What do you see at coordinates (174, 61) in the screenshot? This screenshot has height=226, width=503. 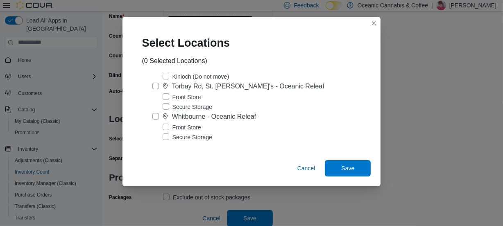 I see `div: (0 Selected Locations)` at bounding box center [174, 61].